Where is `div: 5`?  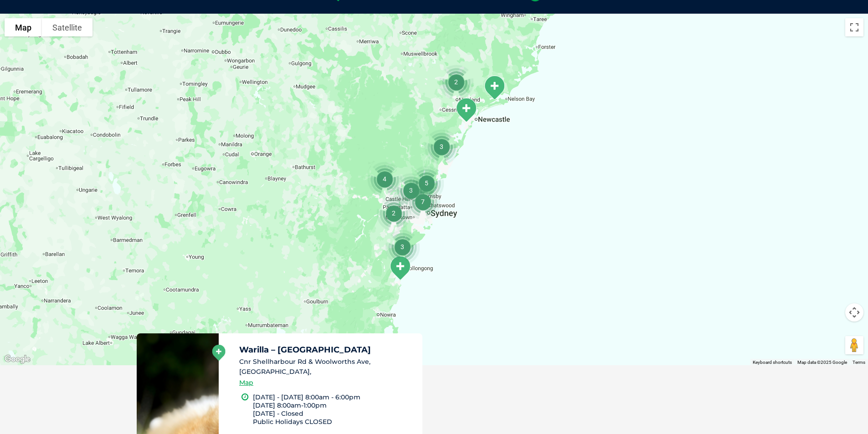 div: 5 is located at coordinates (426, 184).